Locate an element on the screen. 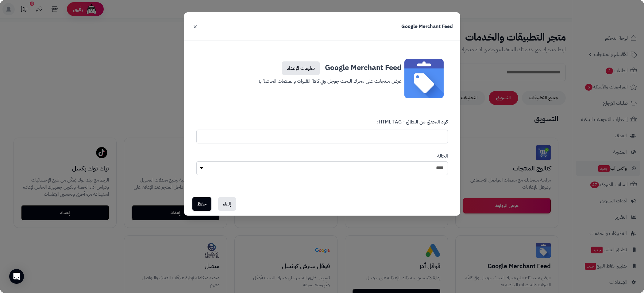 This screenshot has height=293, width=644. div: Open Intercom Messenger is located at coordinates (17, 276).